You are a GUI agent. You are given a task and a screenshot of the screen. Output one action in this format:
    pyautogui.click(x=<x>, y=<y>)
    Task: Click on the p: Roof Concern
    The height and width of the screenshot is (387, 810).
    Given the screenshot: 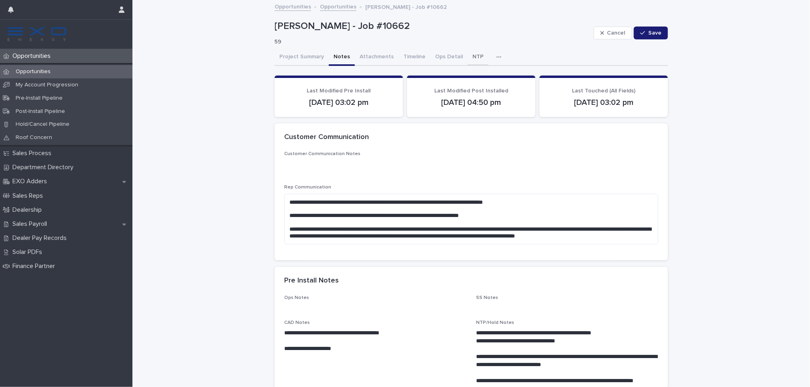 What is the action you would take?
    pyautogui.click(x=34, y=137)
    